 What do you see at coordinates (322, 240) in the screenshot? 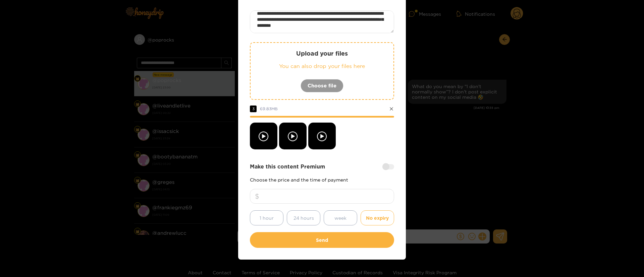
I see `button: Send` at bounding box center [322, 240].